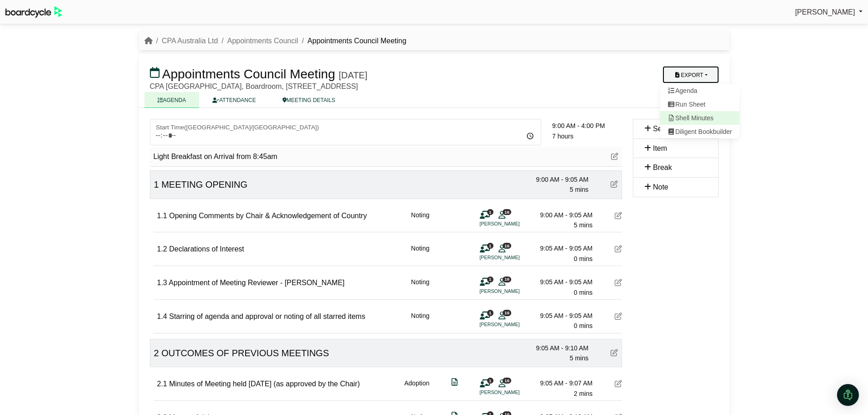 The image size is (868, 415). Describe the element at coordinates (560, 383) in the screenshot. I see `div: 9:05 AM - 9:07 AM` at that location.